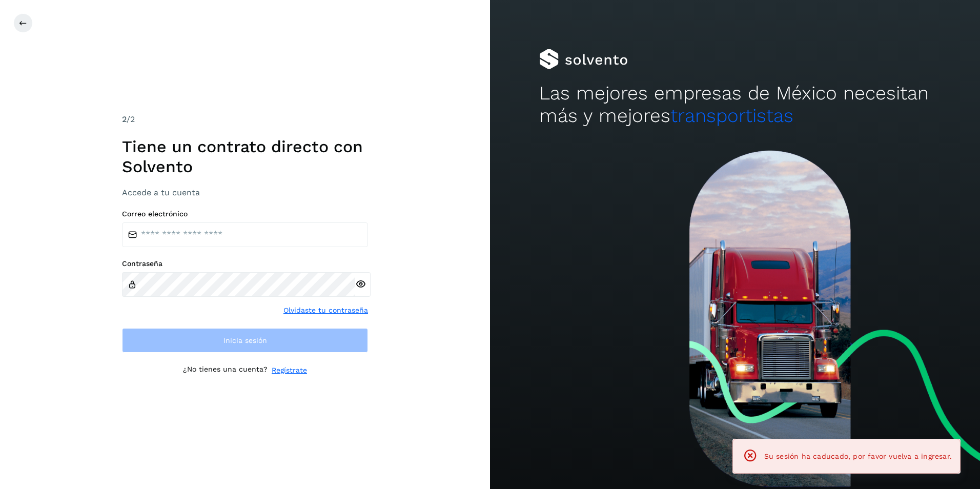  Describe the element at coordinates (732, 116) in the screenshot. I see `span: transportistas` at that location.